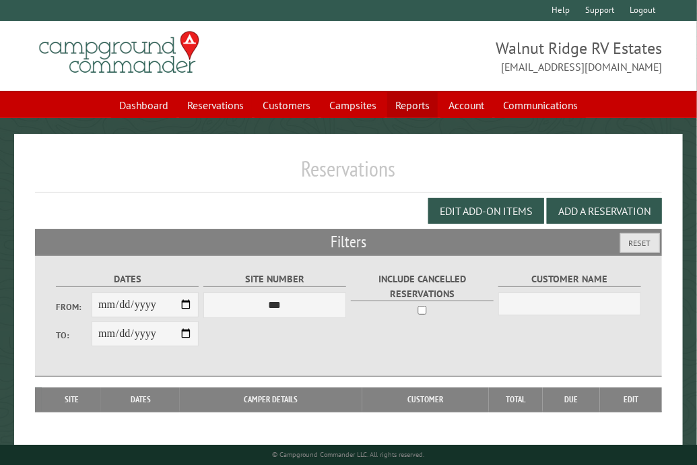 Image resolution: width=697 pixels, height=465 pixels. What do you see at coordinates (486, 211) in the screenshot?
I see `button: Edit Add-on Items` at bounding box center [486, 211].